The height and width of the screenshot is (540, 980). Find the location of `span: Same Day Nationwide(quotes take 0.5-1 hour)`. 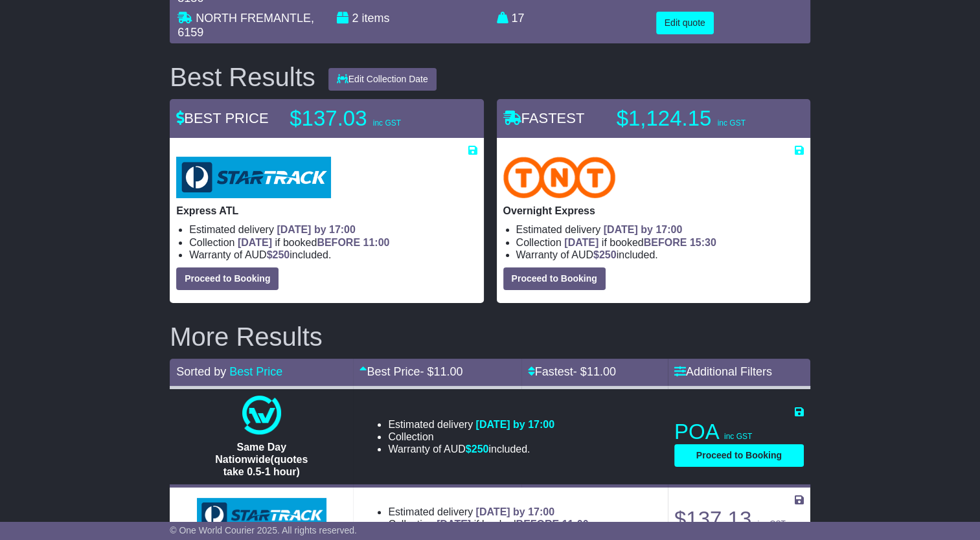

span: Same Day Nationwide(quotes take 0.5-1 hour) is located at coordinates (261, 459).